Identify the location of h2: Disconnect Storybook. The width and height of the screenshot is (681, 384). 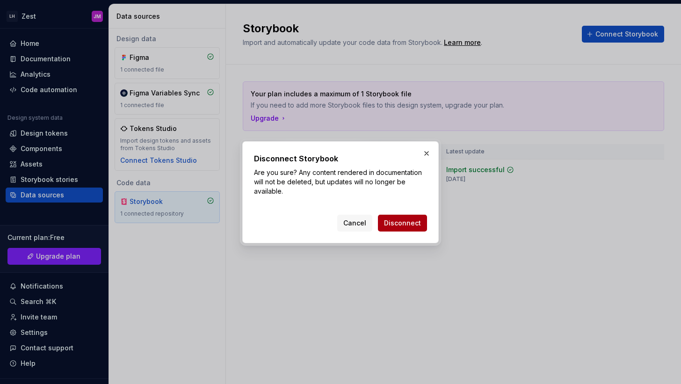
(341, 159).